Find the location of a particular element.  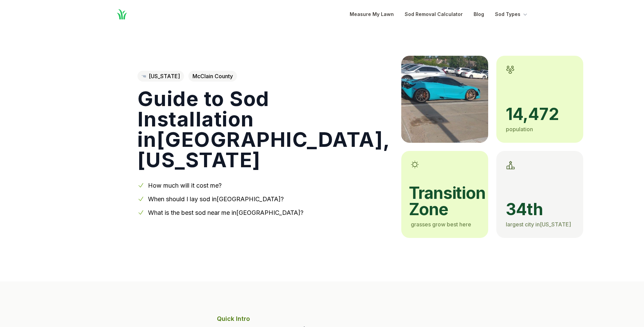

a: Sod Removal Calculator is located at coordinates (434, 14).